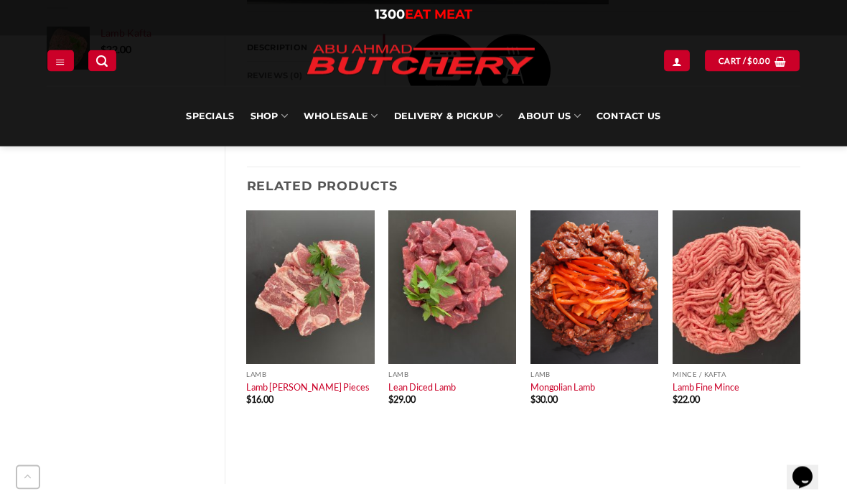 The width and height of the screenshot is (847, 504). I want to click on button: Go to top, so click(28, 477).